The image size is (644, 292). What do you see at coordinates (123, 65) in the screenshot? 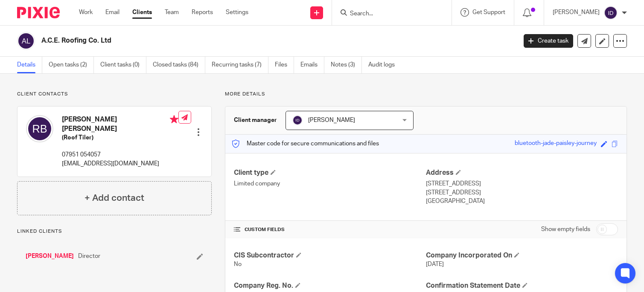
I see `a: Client tasks (0)` at bounding box center [123, 65].